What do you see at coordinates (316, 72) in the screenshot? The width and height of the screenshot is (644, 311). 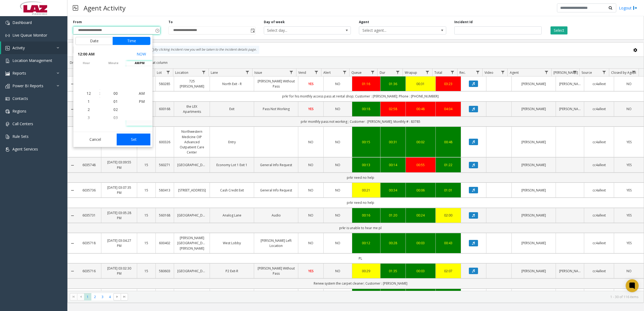 I see `a: Vend Filter Menu` at bounding box center [316, 72].